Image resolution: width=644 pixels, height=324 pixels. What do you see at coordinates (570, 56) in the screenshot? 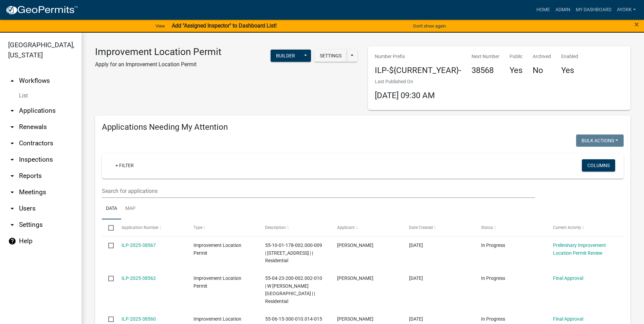
I see `p: Enabled` at bounding box center [570, 56].